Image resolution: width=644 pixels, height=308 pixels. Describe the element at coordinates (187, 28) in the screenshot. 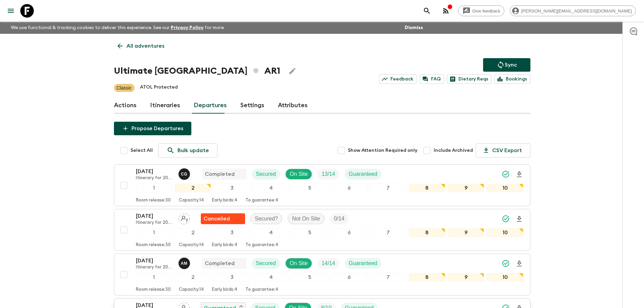

I see `a: Privacy Policy` at that location.